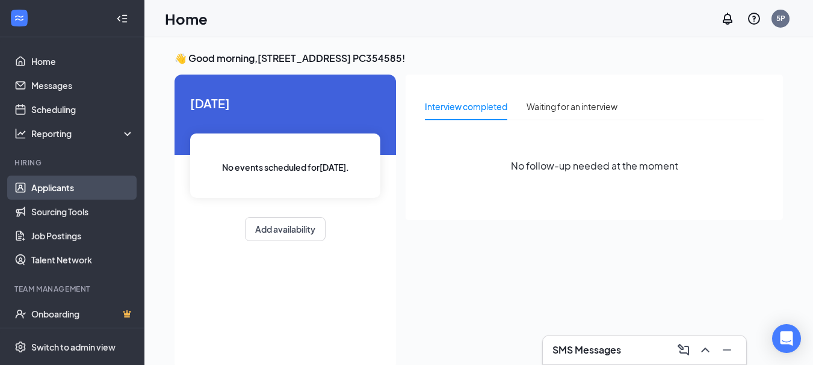  Describe the element at coordinates (82, 314) in the screenshot. I see `a: OnboardingCrown` at that location.